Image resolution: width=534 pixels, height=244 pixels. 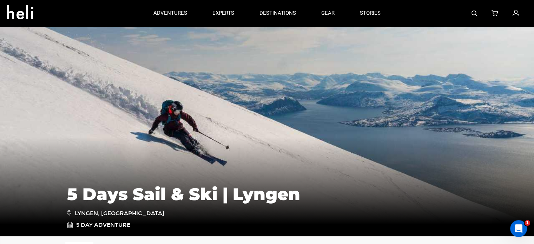 I want to click on span: 5 Day Adventure, so click(x=103, y=225).